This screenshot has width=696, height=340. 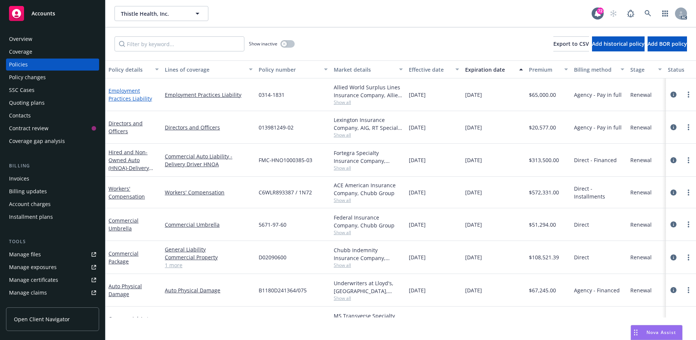 I want to click on span: $20,577.00, so click(x=542, y=127).